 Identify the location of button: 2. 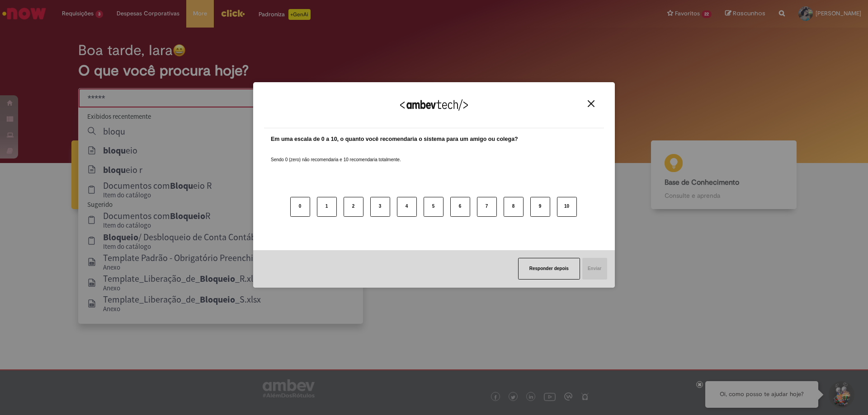
(353, 207).